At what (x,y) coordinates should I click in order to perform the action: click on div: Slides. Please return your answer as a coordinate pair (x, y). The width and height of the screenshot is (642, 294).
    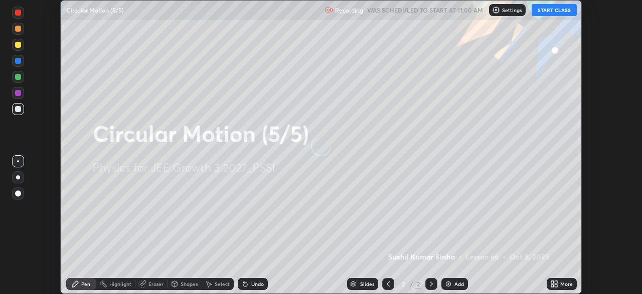
    Looking at the image, I should click on (367, 284).